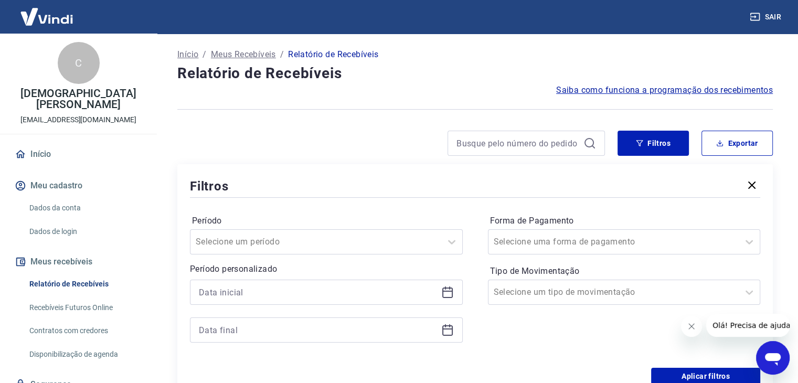 The width and height of the screenshot is (798, 383). Describe the element at coordinates (326, 269) in the screenshot. I see `p: Período personalizado` at that location.